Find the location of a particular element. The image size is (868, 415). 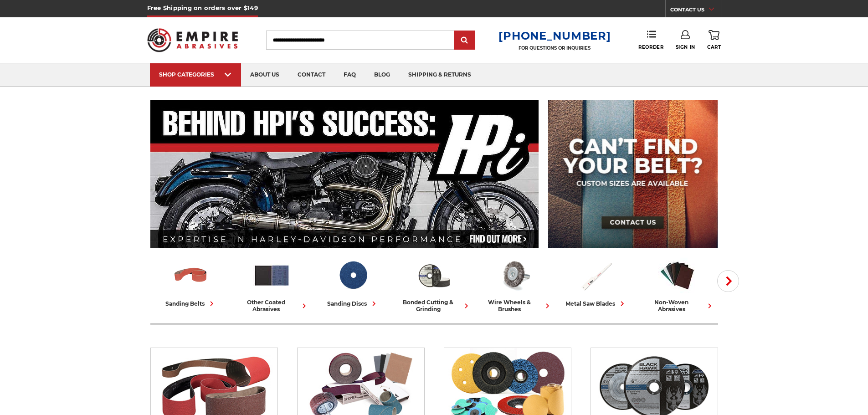

div: non-woven abrasives is located at coordinates (678, 306).